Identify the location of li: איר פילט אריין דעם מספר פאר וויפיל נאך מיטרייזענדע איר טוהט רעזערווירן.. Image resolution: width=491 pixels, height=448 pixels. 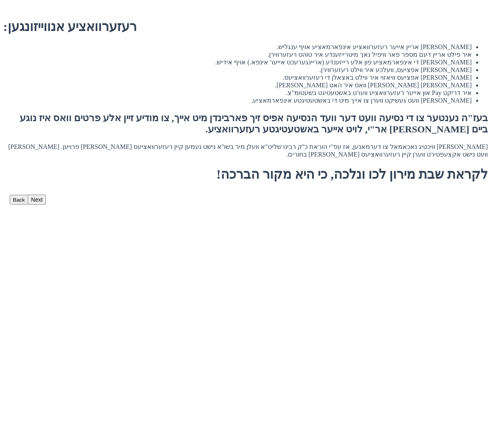
(237, 54).